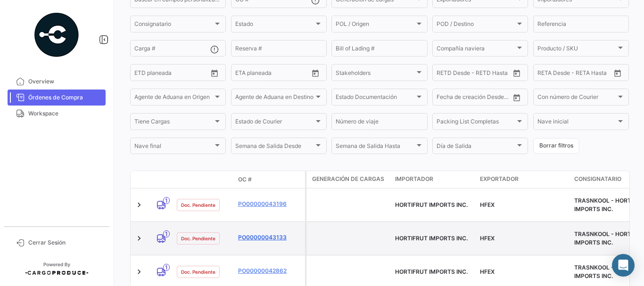  What do you see at coordinates (270, 204) in the screenshot?
I see `a: PO00000043196` at bounding box center [270, 204].